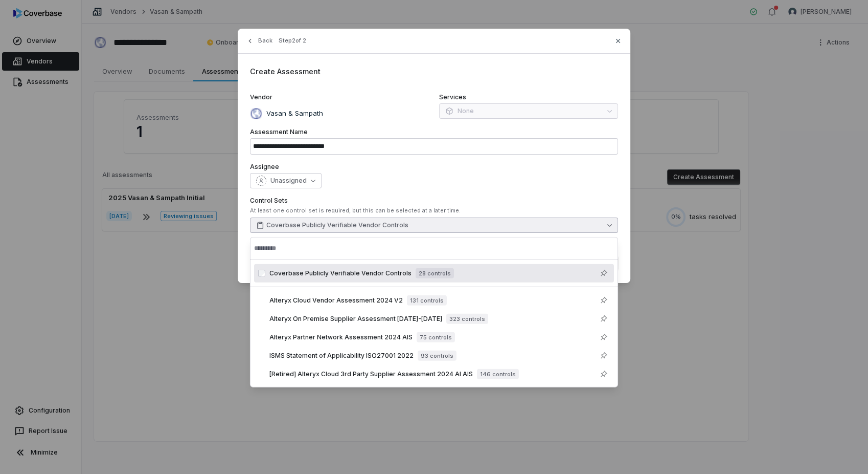 The width and height of the screenshot is (868, 474). Describe the element at coordinates (292, 114) in the screenshot. I see `p: Vasan & Sampath` at that location.